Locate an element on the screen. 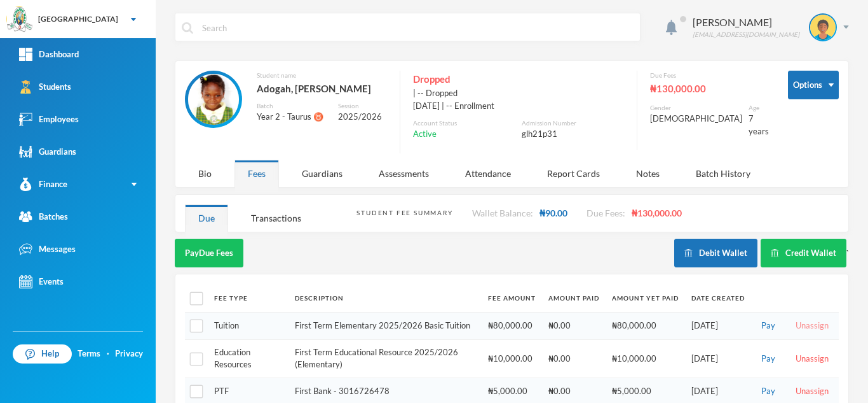 The width and height of the screenshot is (868, 403). th: Fee Type is located at coordinates (248, 298).